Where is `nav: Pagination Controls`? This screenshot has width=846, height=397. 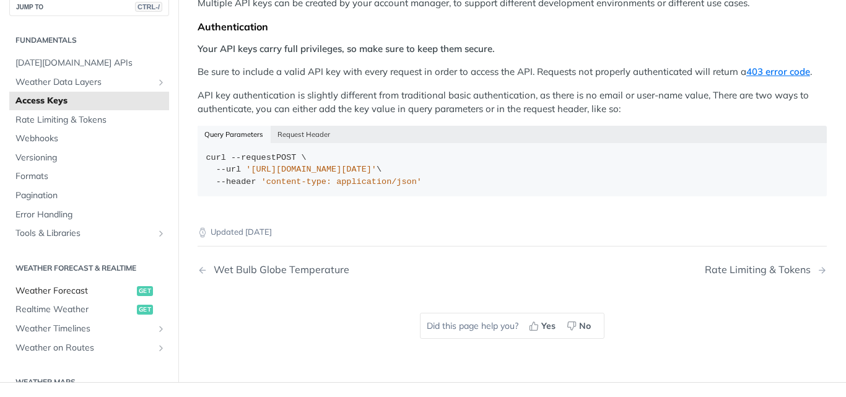 nav: Pagination Controls is located at coordinates (512, 269).